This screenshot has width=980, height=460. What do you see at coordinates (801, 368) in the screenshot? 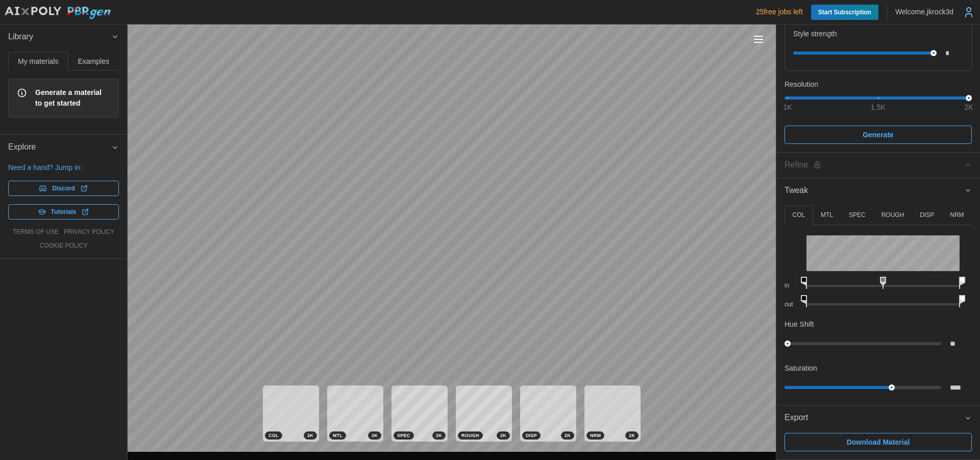
I see `p: Saturation` at bounding box center [801, 368].